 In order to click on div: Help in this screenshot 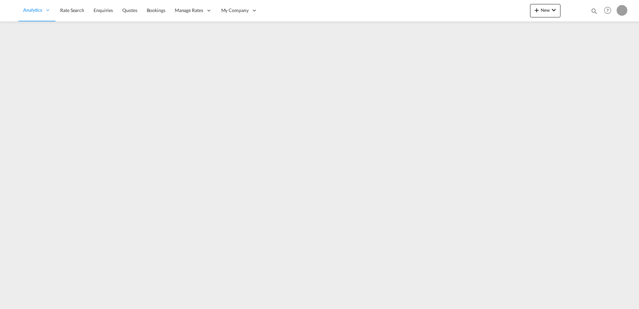, I will do `click(609, 11)`.